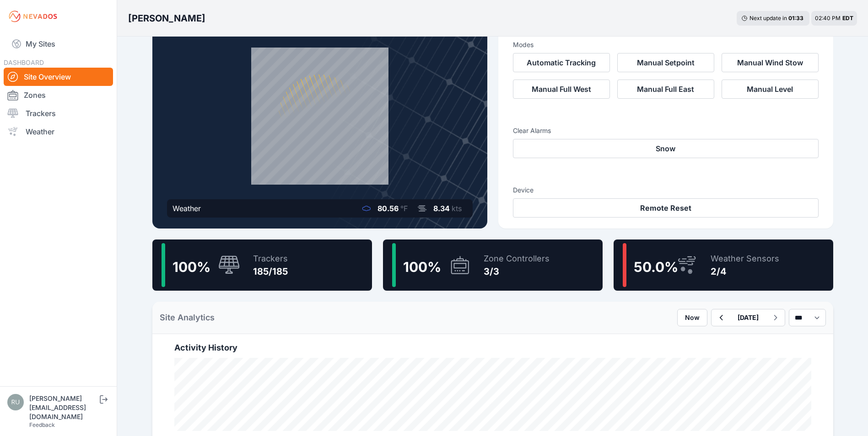 This screenshot has height=436, width=868. I want to click on nav: Breadcrumb, so click(166, 19).